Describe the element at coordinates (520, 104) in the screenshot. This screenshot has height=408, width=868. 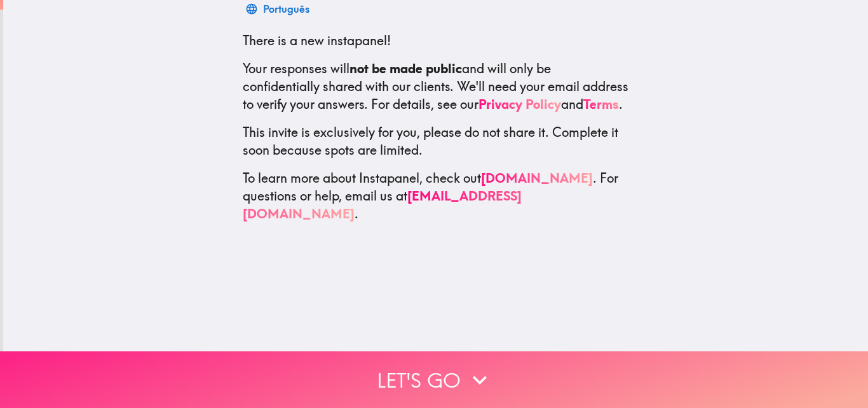
I see `a: Privacy Policy` at that location.